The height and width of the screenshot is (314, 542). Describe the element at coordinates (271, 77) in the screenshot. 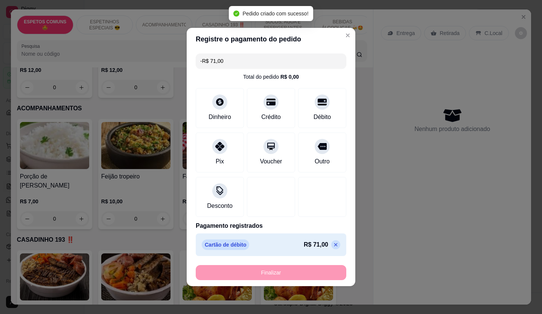

I see `div: Total do pedido` at that location.